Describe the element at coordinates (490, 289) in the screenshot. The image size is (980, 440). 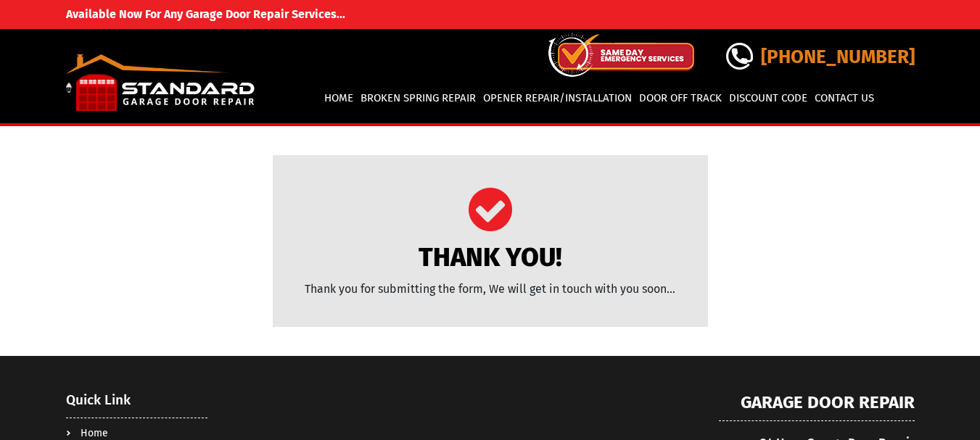
I see `p: Thank you for submitting the form, We will get in touch with you soon...` at that location.